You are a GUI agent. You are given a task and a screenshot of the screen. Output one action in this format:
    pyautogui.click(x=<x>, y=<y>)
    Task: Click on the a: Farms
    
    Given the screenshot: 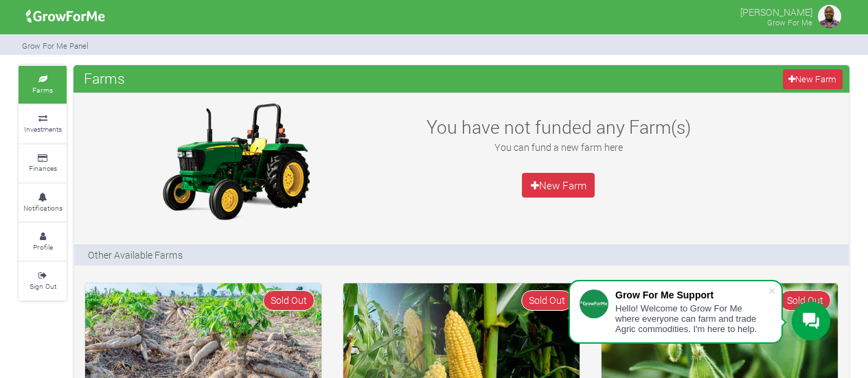 What is the action you would take?
    pyautogui.click(x=43, y=84)
    